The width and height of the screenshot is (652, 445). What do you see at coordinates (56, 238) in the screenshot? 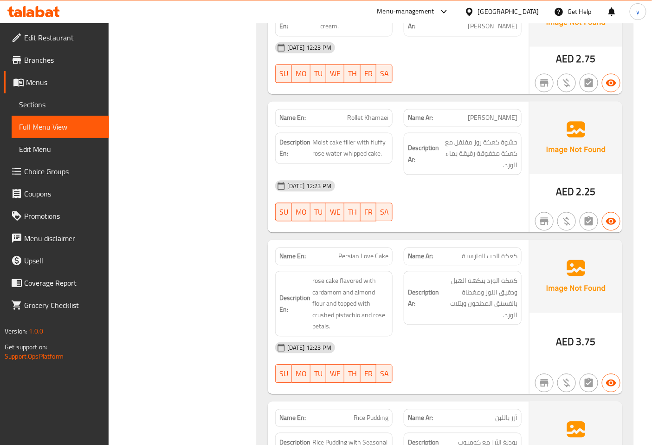
I see `a: Menu disclaimer` at bounding box center [56, 238].